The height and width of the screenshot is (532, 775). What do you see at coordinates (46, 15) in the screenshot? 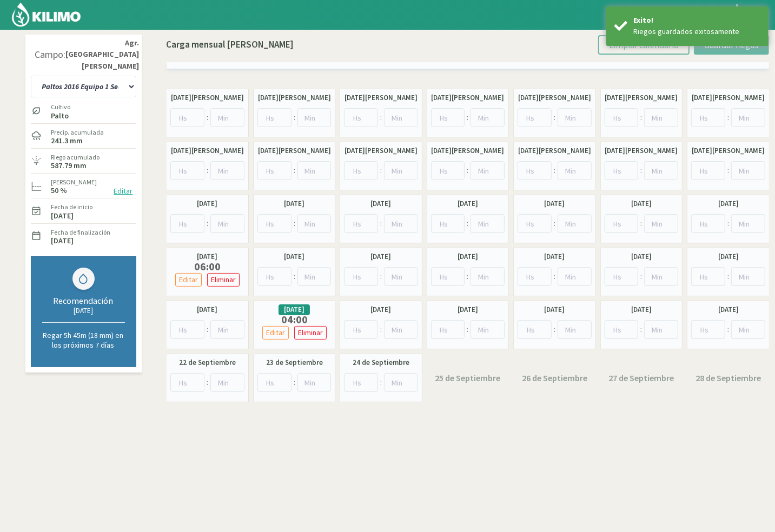
I see `img: Kilimo` at bounding box center [46, 15].